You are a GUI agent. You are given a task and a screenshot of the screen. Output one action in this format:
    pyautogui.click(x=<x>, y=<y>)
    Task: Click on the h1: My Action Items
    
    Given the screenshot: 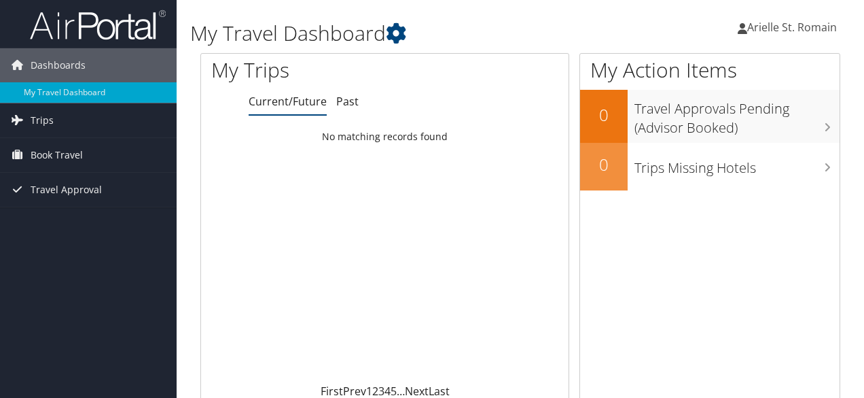 What is the action you would take?
    pyautogui.click(x=710, y=70)
    